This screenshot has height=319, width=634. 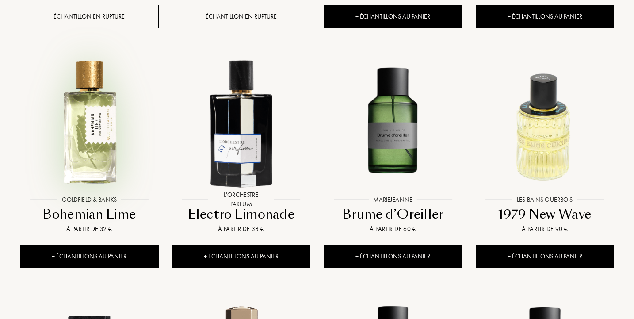 What do you see at coordinates (393, 122) in the screenshot?
I see `img: Brume d’Oreiller MarieJeanne` at bounding box center [393, 122].